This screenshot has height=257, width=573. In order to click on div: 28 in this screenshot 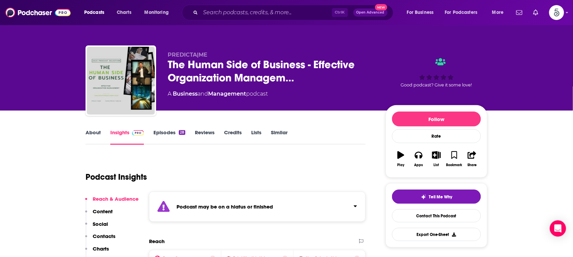, I will do `click(182, 133)`.